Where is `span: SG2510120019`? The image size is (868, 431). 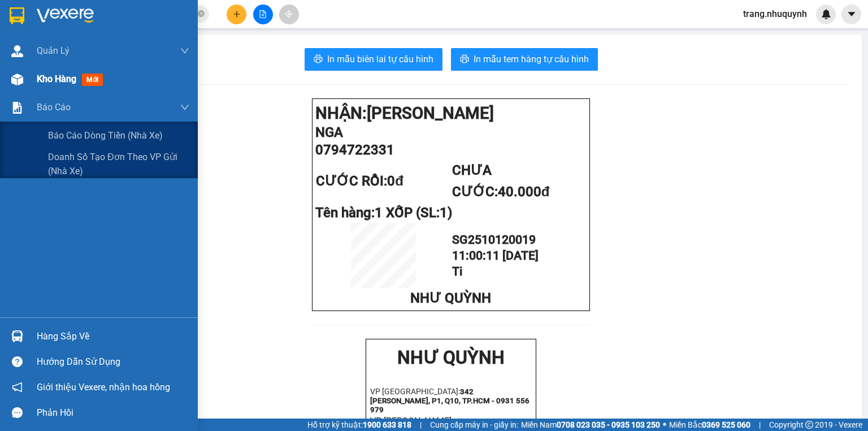
span: SG2510120019 is located at coordinates (494, 239).